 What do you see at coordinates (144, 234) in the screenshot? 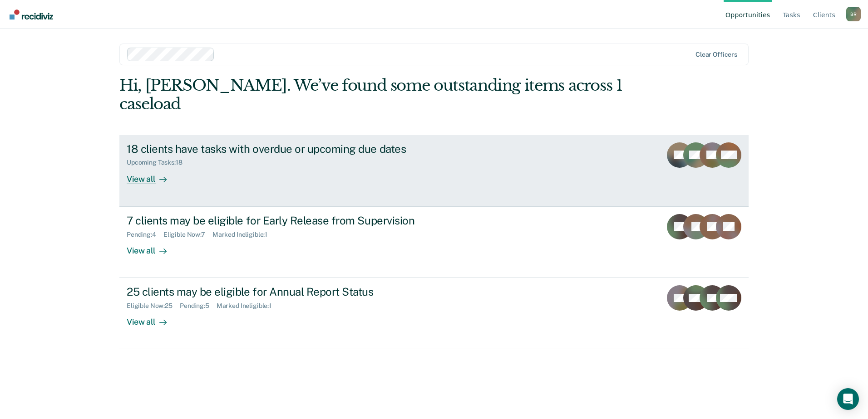
I see `div: Pending : 4` at bounding box center [144, 234].